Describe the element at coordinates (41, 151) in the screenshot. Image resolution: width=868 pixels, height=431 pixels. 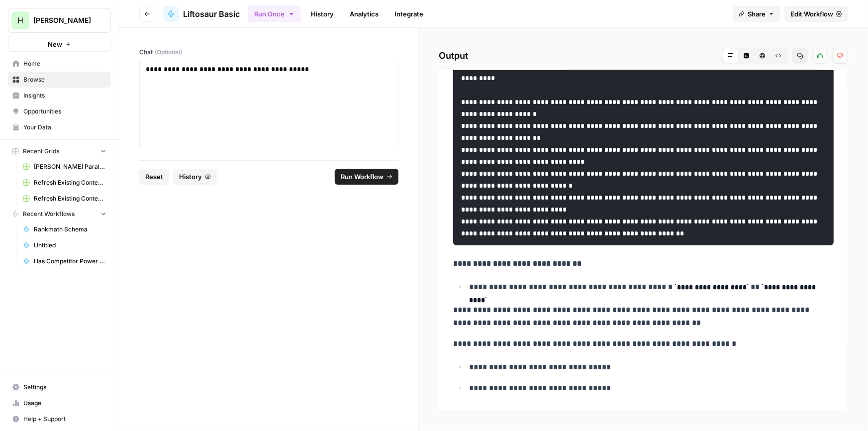
I see `span: Recent Grids` at that location.